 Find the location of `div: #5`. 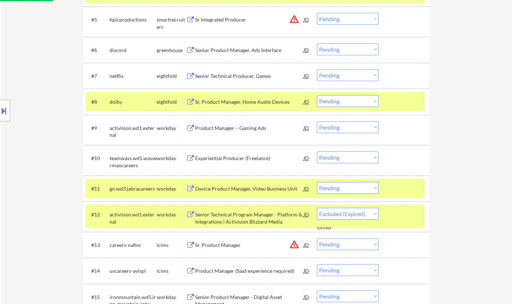

div: #5 is located at coordinates (97, 20).